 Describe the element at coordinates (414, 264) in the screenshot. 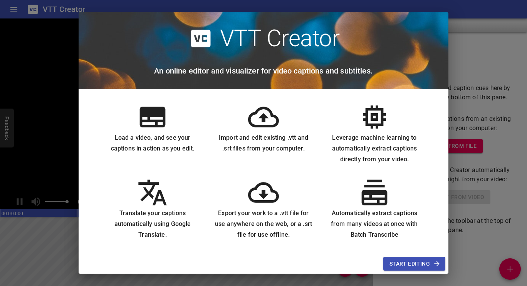

I see `button: Start Editing` at that location.